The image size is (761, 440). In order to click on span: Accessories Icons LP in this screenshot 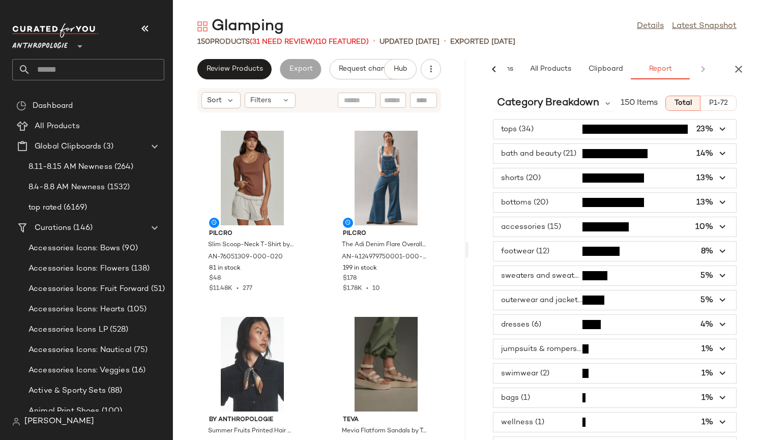, I will do `click(68, 330)`.